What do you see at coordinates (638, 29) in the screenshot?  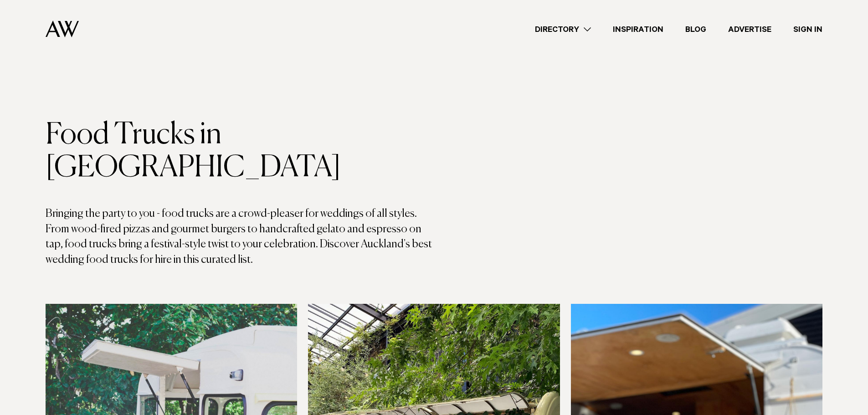 I see `a: Inspiration` at bounding box center [638, 29].